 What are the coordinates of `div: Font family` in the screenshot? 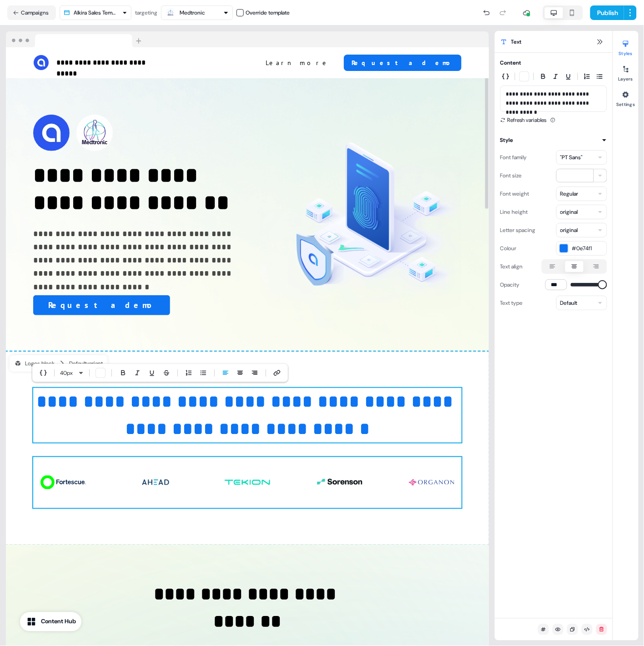 It's located at (514, 157).